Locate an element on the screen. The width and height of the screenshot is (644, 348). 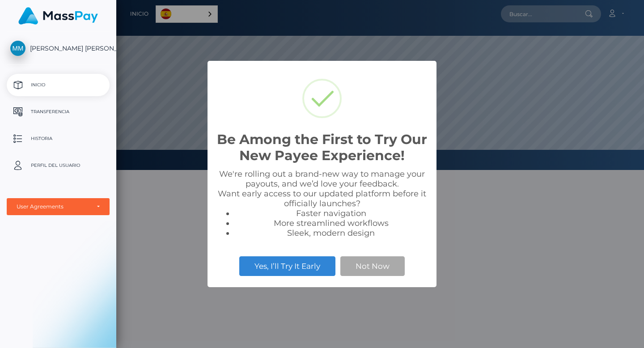
h2: Be Among the First to Try Our New Payee Experience! is located at coordinates (322, 148).